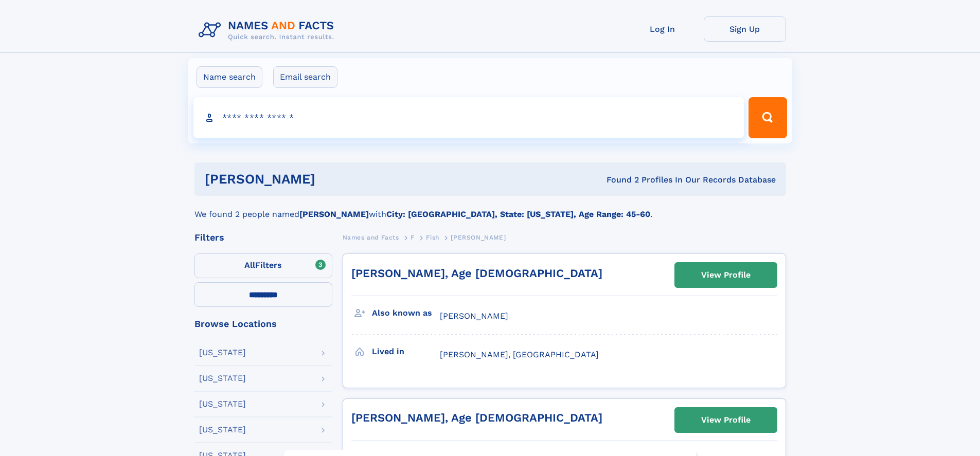  Describe the element at coordinates (371, 237) in the screenshot. I see `a: Names and Facts` at that location.